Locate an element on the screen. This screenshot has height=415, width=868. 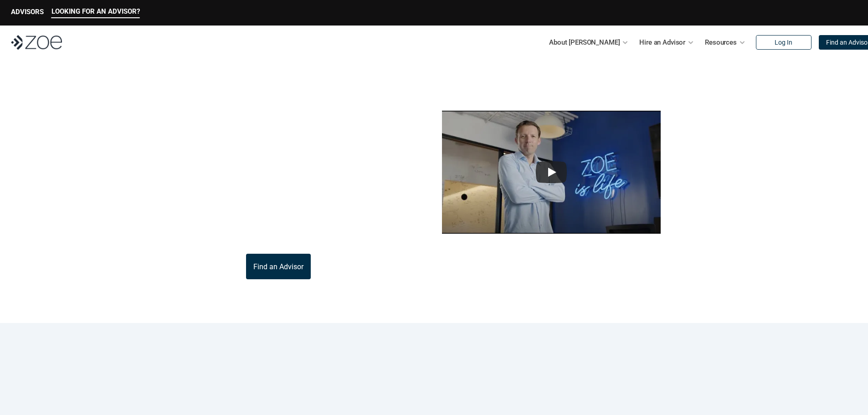
p: Resources is located at coordinates (721, 43).